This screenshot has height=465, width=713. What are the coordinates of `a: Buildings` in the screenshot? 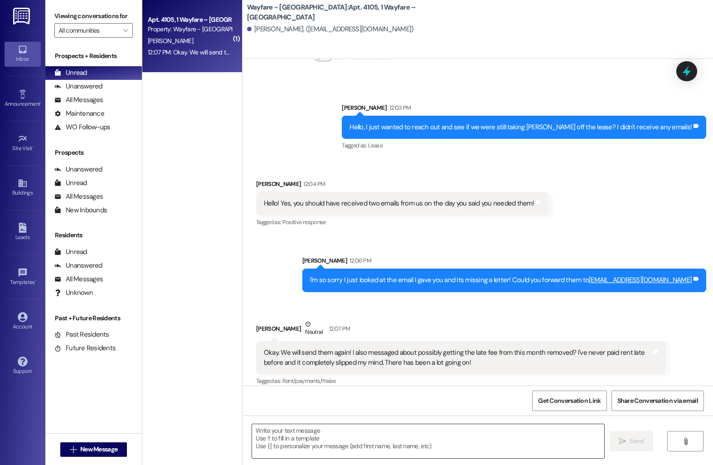 It's located at (23, 188).